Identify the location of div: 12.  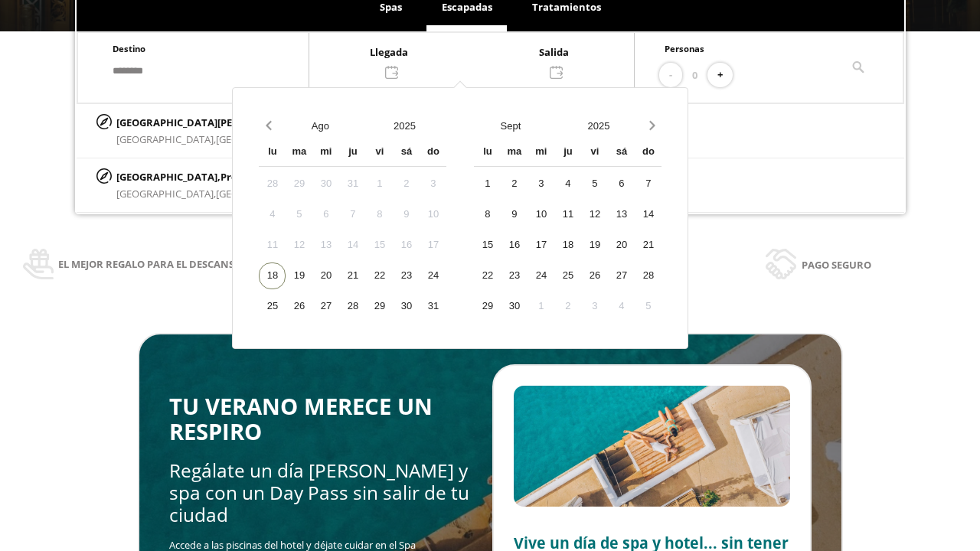
(299, 245).